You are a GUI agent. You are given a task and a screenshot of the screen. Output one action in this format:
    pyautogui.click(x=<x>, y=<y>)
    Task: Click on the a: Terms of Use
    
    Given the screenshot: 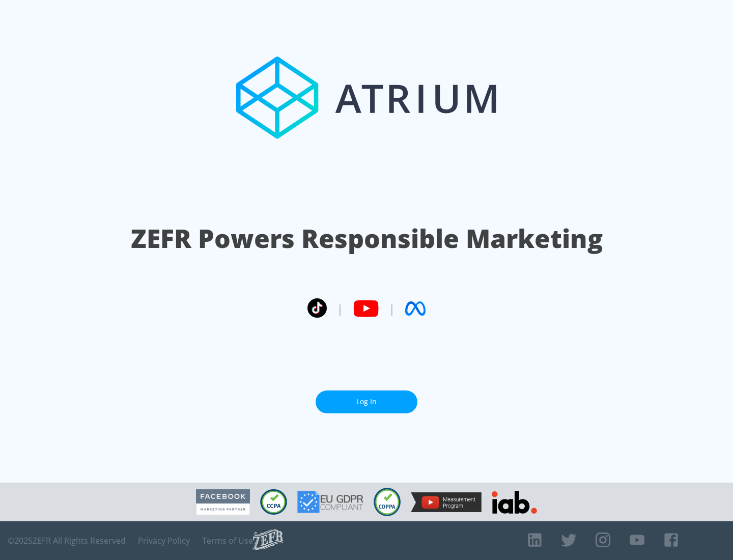 What is the action you would take?
    pyautogui.click(x=227, y=541)
    